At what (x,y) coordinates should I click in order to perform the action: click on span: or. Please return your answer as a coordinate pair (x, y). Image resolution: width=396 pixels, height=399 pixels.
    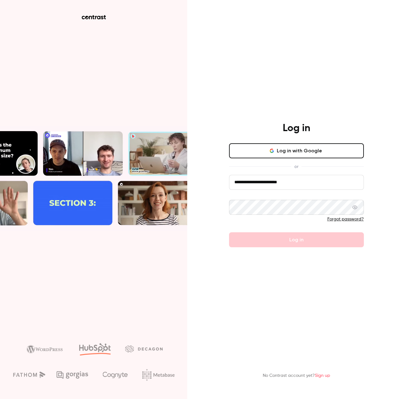
    Looking at the image, I should click on (296, 166).